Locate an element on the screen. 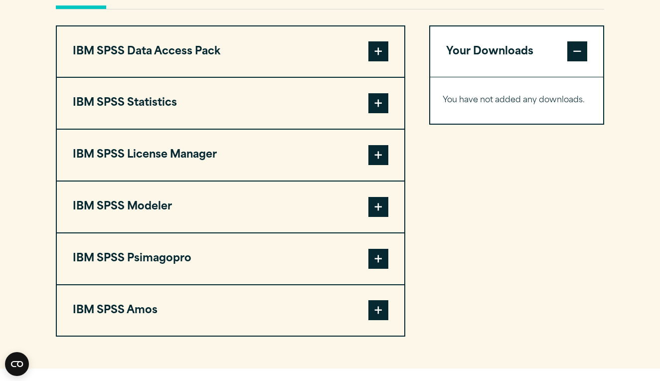  button: IBM SPSS Data Access Pack is located at coordinates (230, 52).